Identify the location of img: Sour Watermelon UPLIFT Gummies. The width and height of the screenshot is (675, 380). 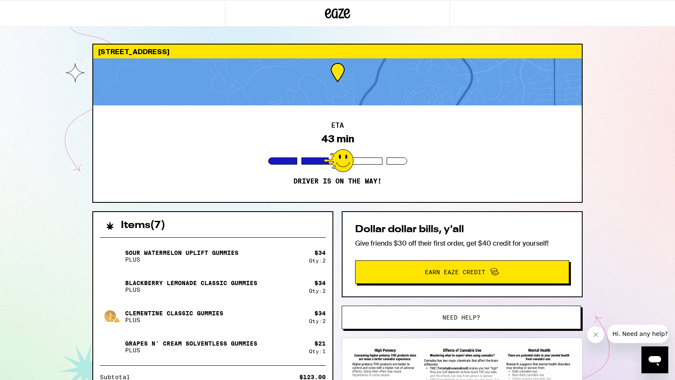
(112, 256).